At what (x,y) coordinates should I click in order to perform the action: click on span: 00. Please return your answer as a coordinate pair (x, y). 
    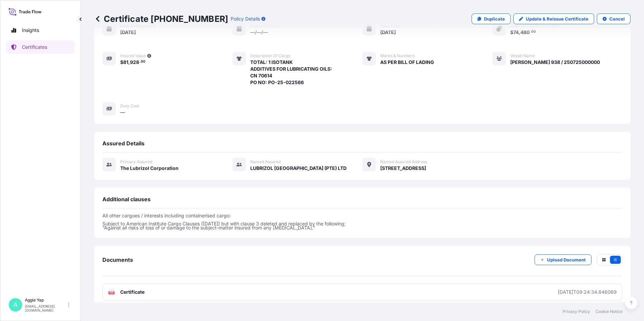
    Looking at the image, I should click on (143, 62).